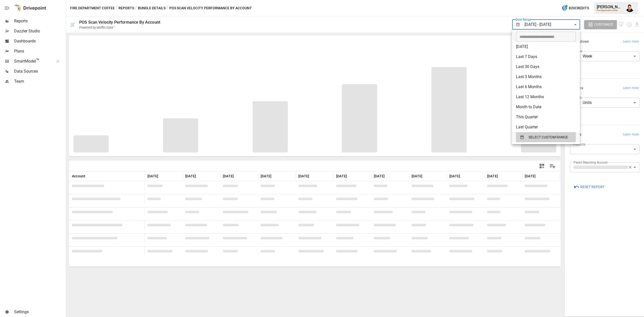  Describe the element at coordinates (548, 138) in the screenshot. I see `span: SELECT CUSTOM RANGE` at that location.